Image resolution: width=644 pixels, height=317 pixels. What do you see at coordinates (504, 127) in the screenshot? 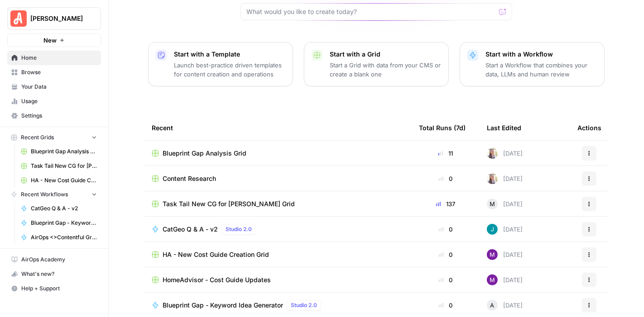
I see `div: Last Edited` at bounding box center [504, 127].